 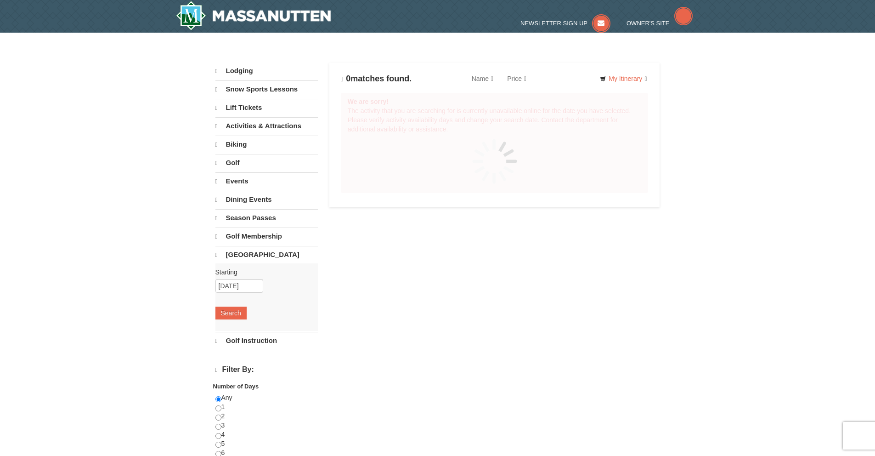 What do you see at coordinates (236, 386) in the screenshot?
I see `strong: Number of Days` at bounding box center [236, 386].